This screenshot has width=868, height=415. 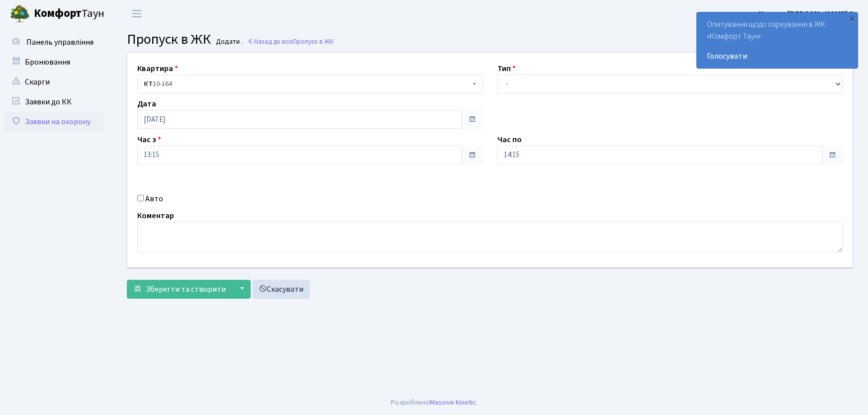 What do you see at coordinates (185, 289) in the screenshot?
I see `span: Зберегти та створити` at bounding box center [185, 289].